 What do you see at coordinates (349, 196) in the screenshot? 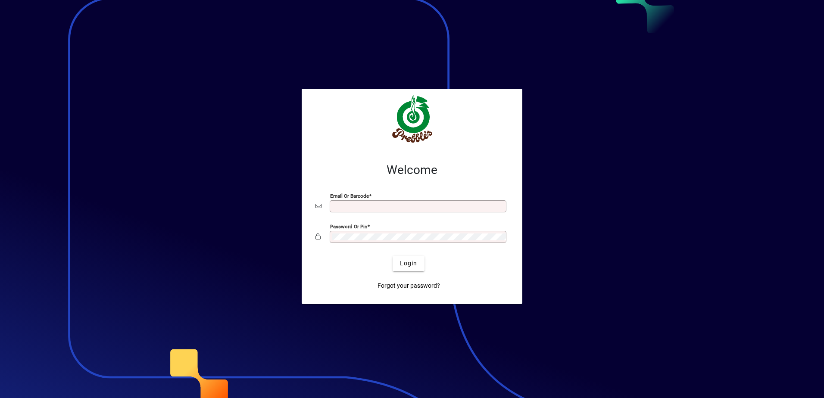
I see `mat-label: Email or Barcode` at bounding box center [349, 196].